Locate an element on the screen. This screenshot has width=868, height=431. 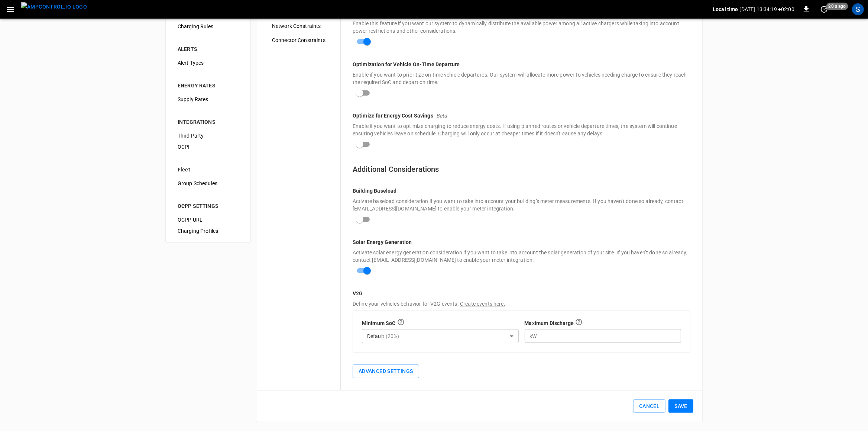
span: OCPP URL is located at coordinates (208, 219).